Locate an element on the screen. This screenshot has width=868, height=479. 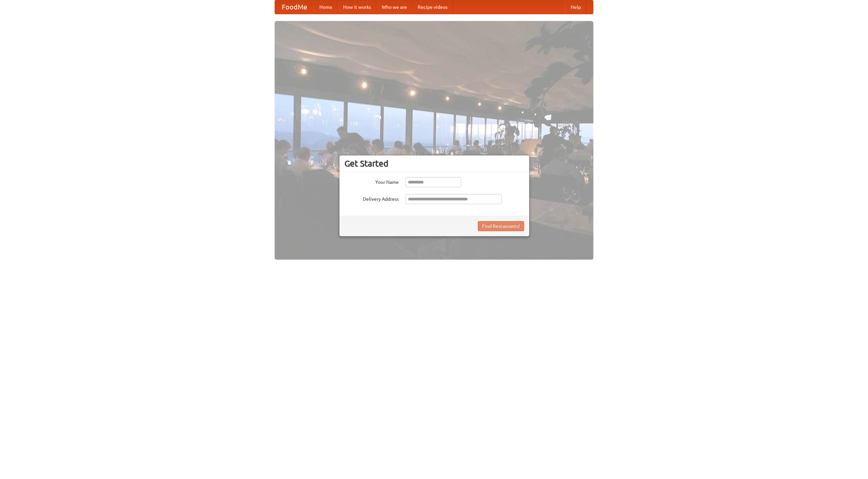
a: Home is located at coordinates (326, 7).